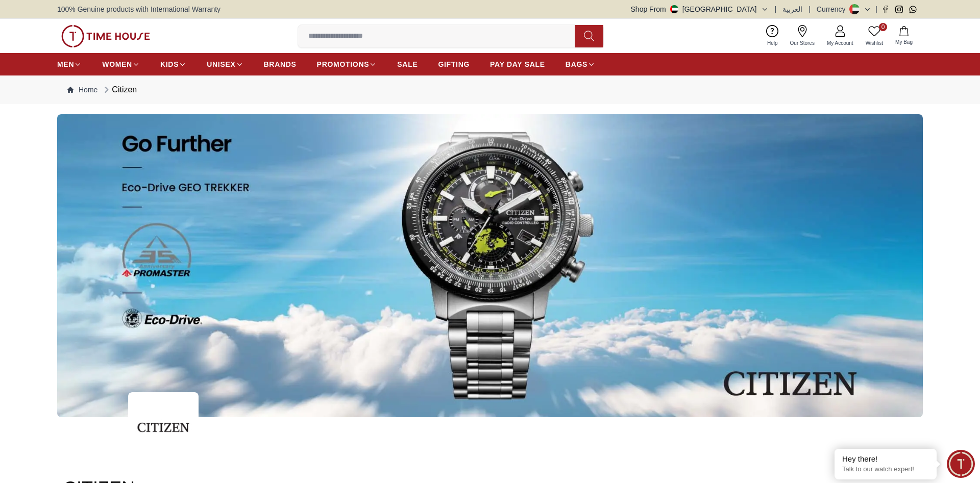  Describe the element at coordinates (169, 64) in the screenshot. I see `span: KIDS` at that location.